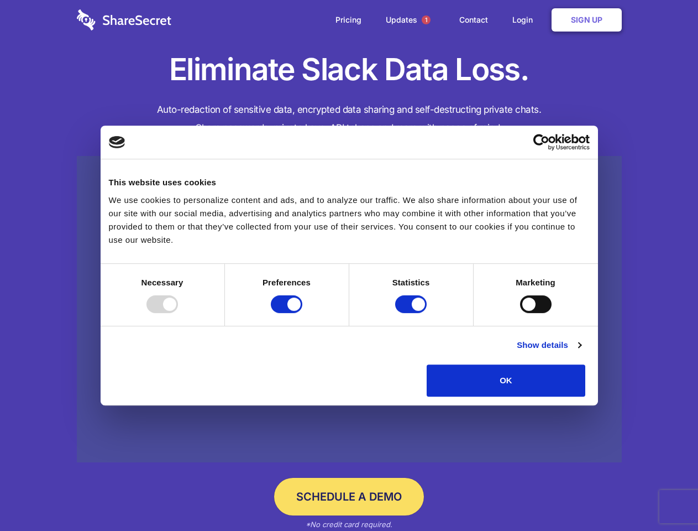  I want to click on button: OK, so click(506, 380).